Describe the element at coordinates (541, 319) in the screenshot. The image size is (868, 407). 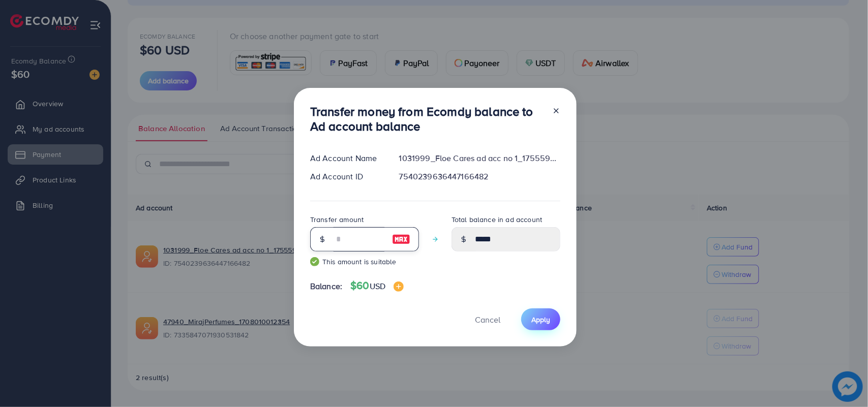
I see `span: Apply` at that location.